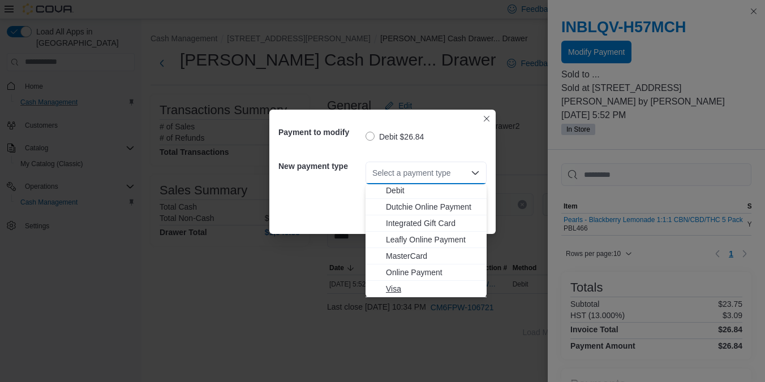 This screenshot has width=765, height=382. What do you see at coordinates (394, 137) in the screenshot?
I see `label: Debit $26.84` at bounding box center [394, 137].